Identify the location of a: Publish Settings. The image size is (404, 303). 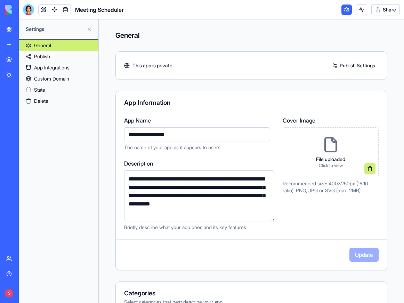
(353, 66).